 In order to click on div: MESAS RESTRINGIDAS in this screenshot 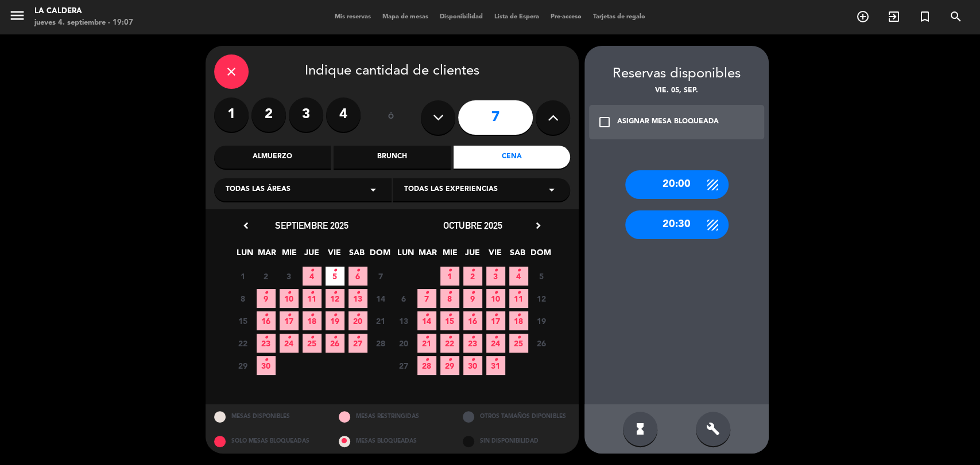, I will do `click(392, 417)`.